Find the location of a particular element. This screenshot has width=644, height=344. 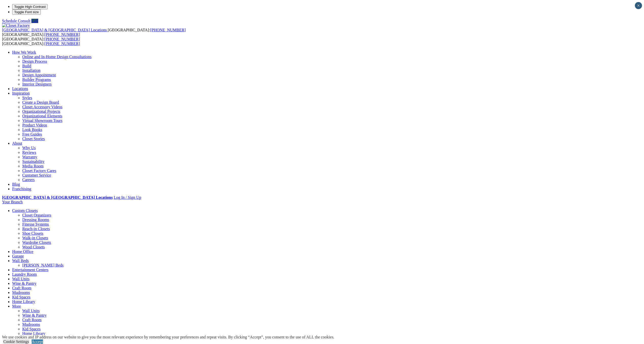

a: Styles is located at coordinates (27, 98).